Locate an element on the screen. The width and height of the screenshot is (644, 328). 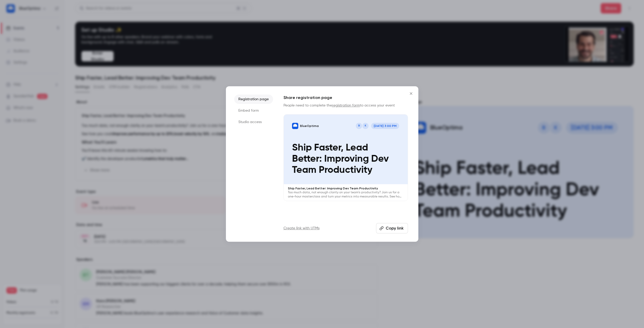
div: K is located at coordinates (366, 126).